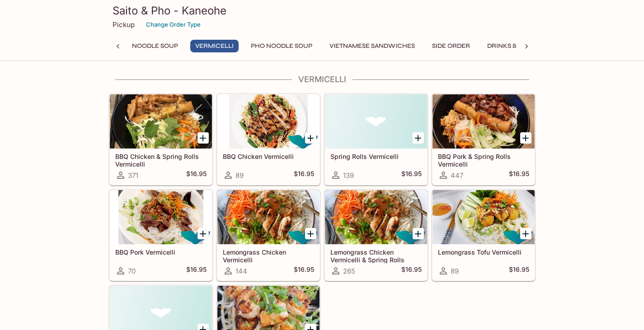 This screenshot has width=644, height=330. Describe the element at coordinates (322, 79) in the screenshot. I see `h4: Vermicelli` at that location.